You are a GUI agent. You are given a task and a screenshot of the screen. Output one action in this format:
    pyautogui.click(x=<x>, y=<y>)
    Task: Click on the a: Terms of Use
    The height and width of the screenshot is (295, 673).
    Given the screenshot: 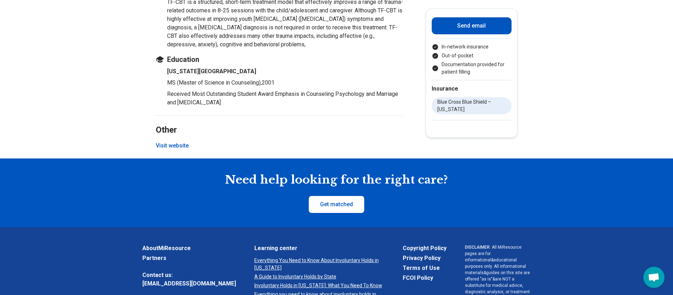 What is the action you would take?
    pyautogui.click(x=424, y=268)
    